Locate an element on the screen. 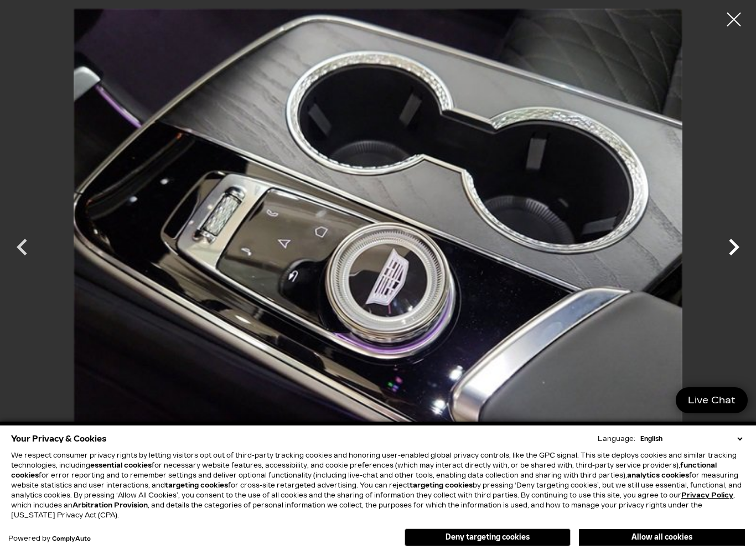  u: Privacy Policy is located at coordinates (707, 495).